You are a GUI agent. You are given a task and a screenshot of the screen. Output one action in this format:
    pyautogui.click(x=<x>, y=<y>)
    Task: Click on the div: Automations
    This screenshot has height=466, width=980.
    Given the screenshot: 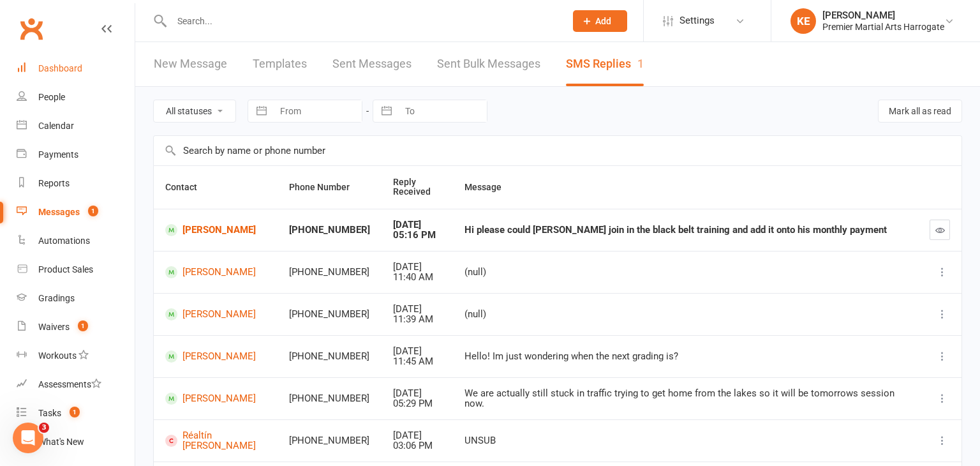 What is the action you would take?
    pyautogui.click(x=64, y=240)
    